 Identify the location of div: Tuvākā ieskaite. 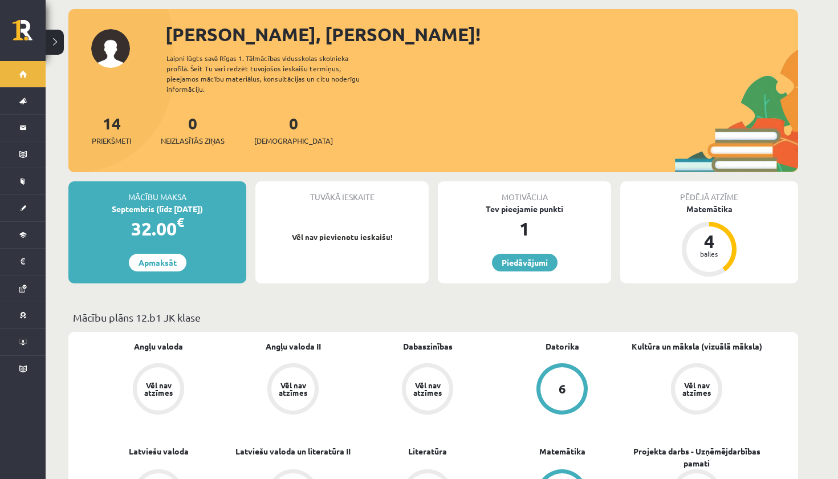
(342, 192).